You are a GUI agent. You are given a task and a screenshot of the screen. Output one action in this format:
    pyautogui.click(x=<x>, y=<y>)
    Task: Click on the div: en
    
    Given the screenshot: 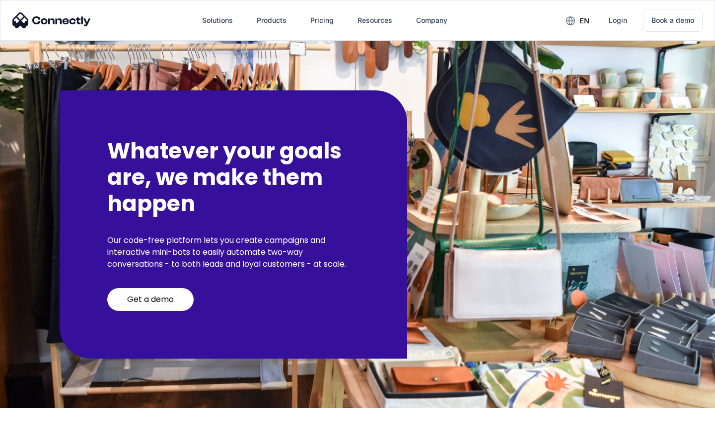 What is the action you would take?
    pyautogui.click(x=585, y=21)
    